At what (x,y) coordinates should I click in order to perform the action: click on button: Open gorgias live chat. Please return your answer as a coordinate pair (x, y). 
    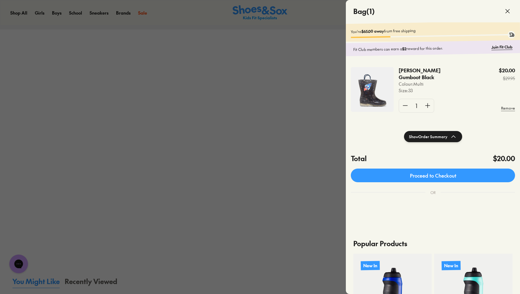
    Looking at the image, I should click on (12, 12).